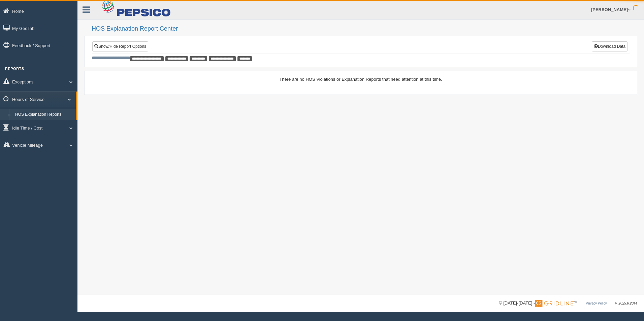 Image resolution: width=644 pixels, height=321 pixels. Describe the element at coordinates (610, 46) in the screenshot. I see `button: Download Data` at that location.